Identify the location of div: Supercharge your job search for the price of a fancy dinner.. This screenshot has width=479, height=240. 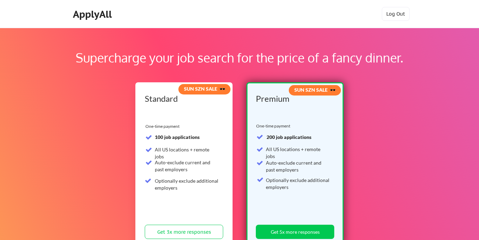
(239, 58).